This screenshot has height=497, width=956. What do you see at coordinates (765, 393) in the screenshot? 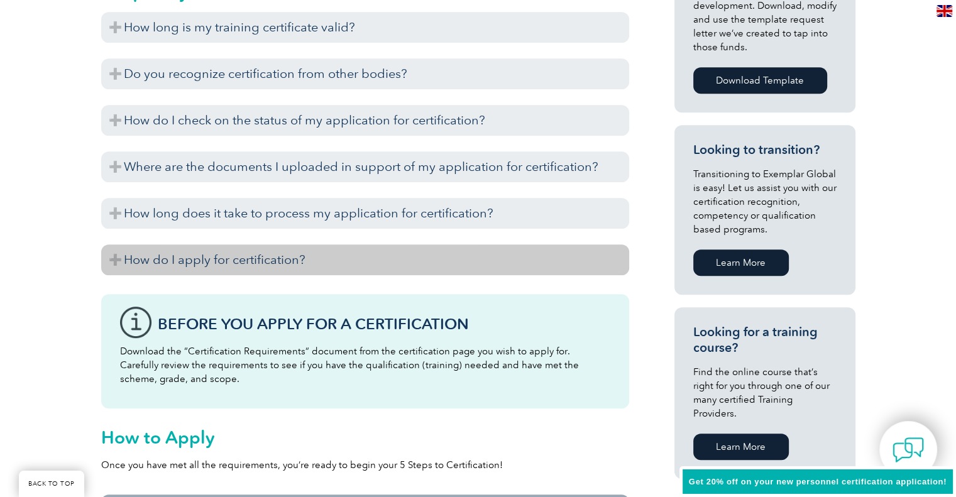
I see `p: Find the online course that’s right for you through one of our many certified Training Providers.` at bounding box center [765, 393].